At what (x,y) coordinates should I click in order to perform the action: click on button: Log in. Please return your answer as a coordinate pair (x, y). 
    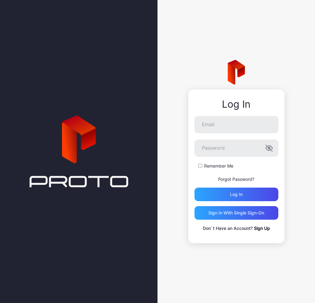
    Looking at the image, I should click on (237, 194).